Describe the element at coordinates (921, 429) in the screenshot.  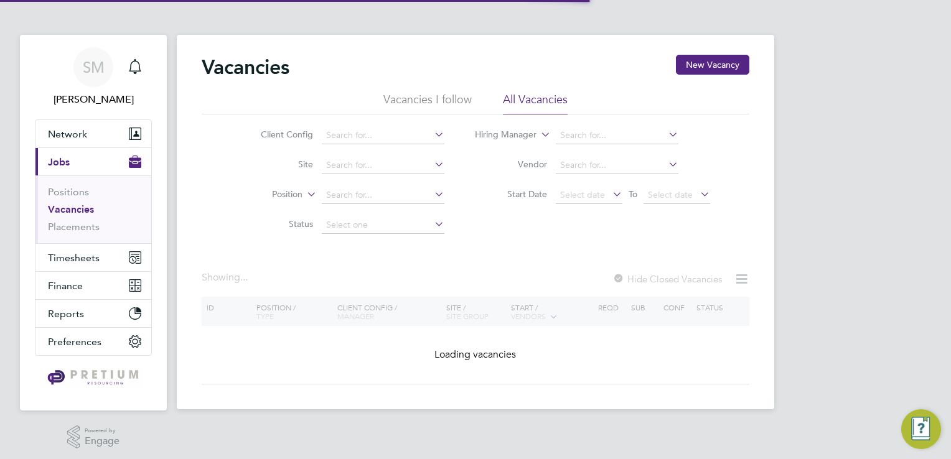
I see `button: Engage Resource Center` at that location.